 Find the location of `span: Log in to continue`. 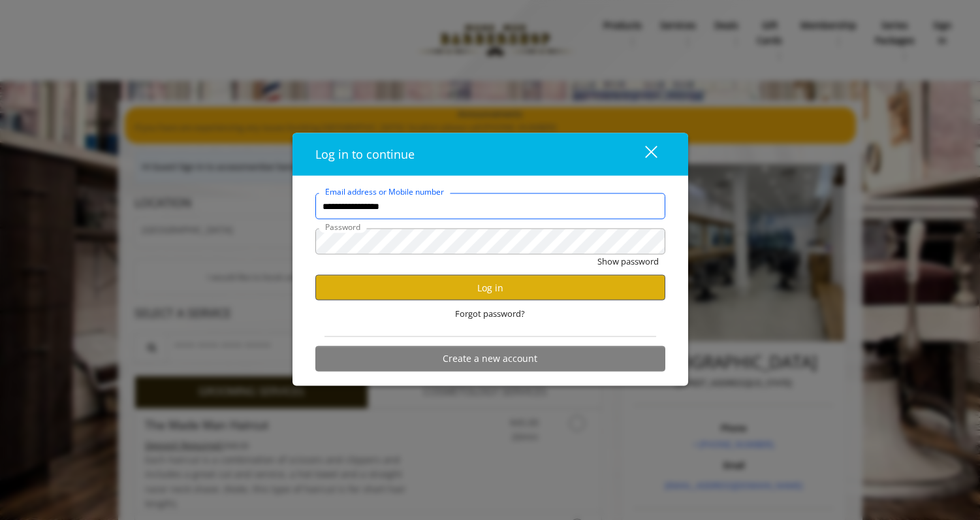

span: Log in to continue is located at coordinates (365, 154).